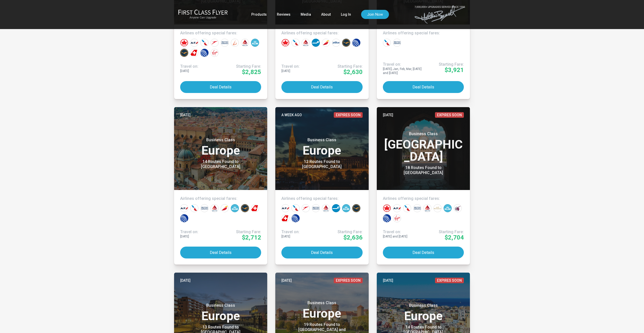 This screenshot has height=333, width=644. What do you see at coordinates (336, 42) in the screenshot?
I see `div: JetBlue` at bounding box center [336, 42].